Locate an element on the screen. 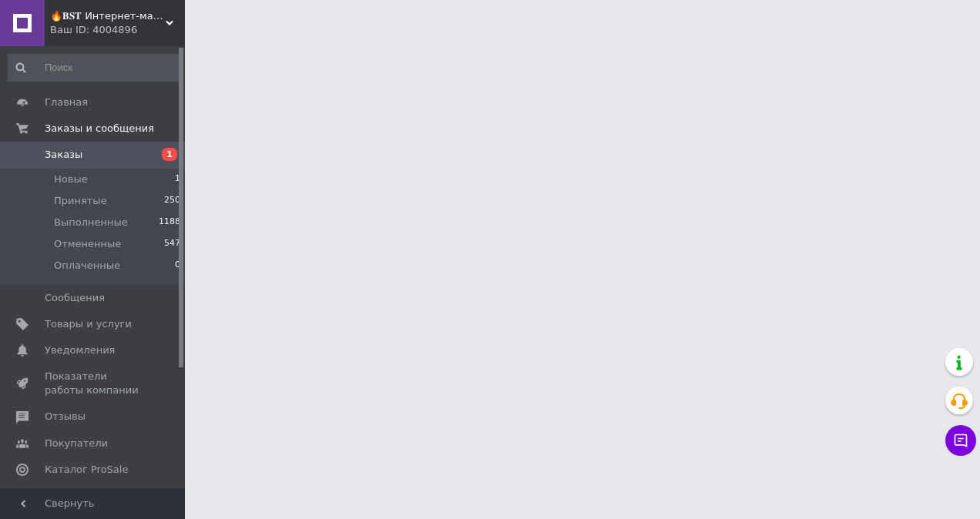 The width and height of the screenshot is (980, 519). span: Каталог ProSale is located at coordinates (86, 470).